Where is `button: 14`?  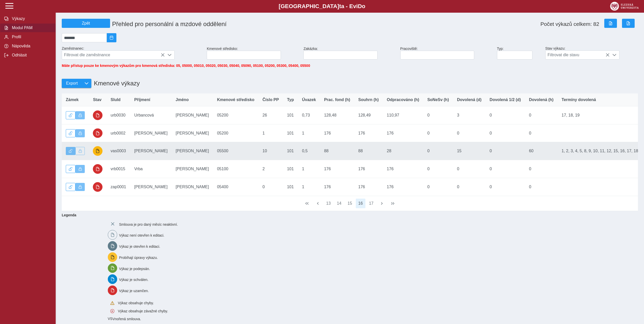
button: 14 is located at coordinates (339, 203).